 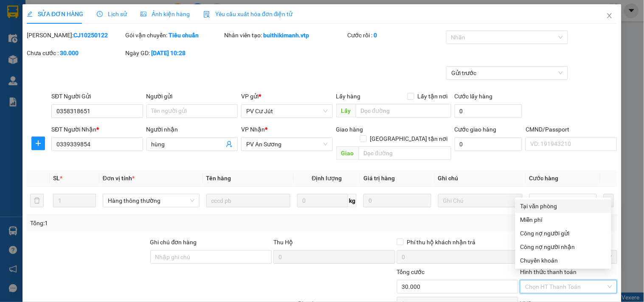 What do you see at coordinates (229, 144) in the screenshot?
I see `span: user-add` at bounding box center [229, 144].